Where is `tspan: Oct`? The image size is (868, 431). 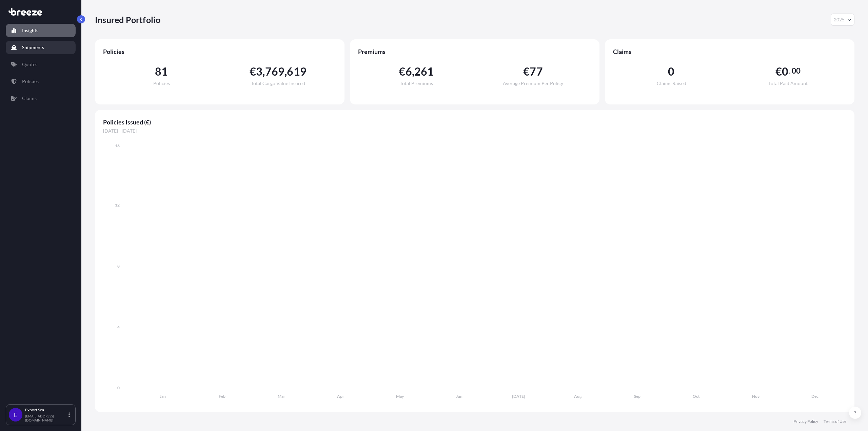
tspan: Oct is located at coordinates (696, 396).